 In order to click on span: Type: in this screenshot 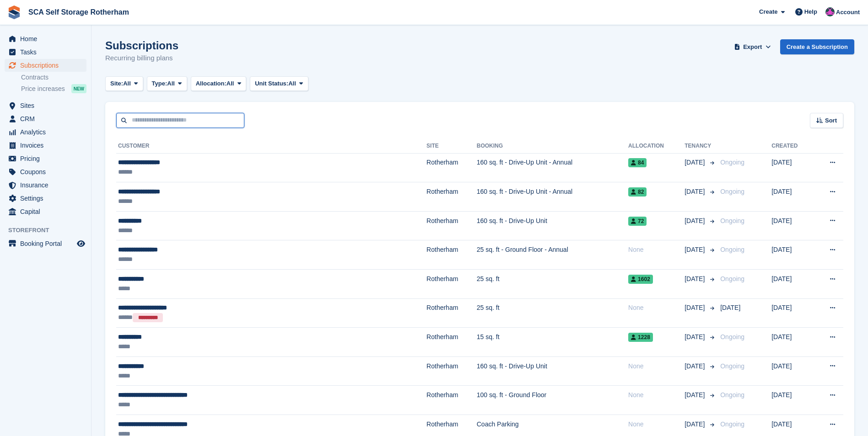, I will do `click(160, 84)`.